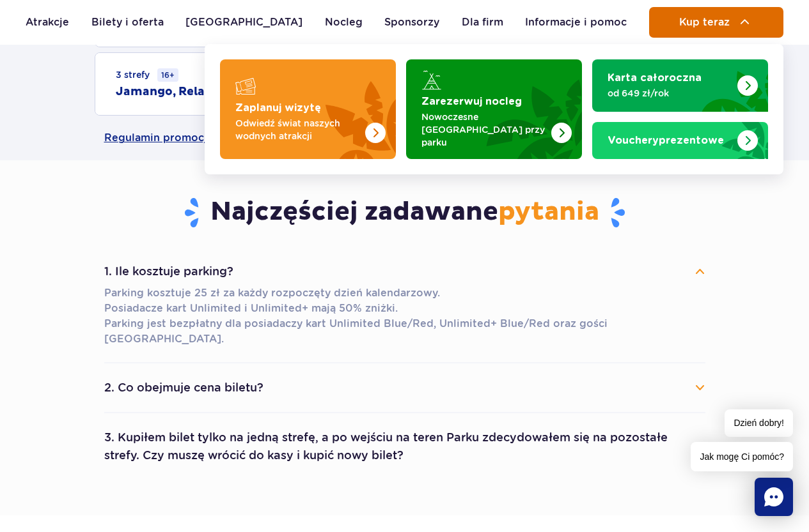  Describe the element at coordinates (494, 109) in the screenshot. I see `a: Zarezerwuj nocleg` at that location.